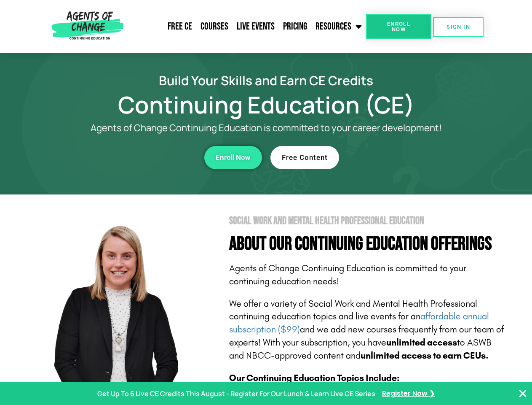 The image size is (532, 405). What do you see at coordinates (368, 220) in the screenshot?
I see `h2: Social Work and Mental Health Professional Education` at bounding box center [368, 220].